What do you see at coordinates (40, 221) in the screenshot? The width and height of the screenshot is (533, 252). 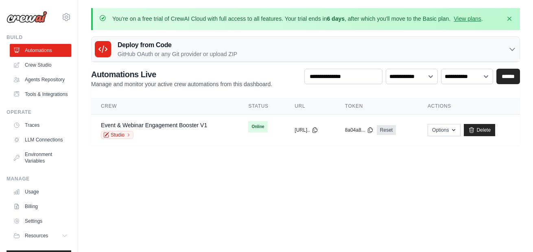 I see `a: Settings` at bounding box center [40, 221].